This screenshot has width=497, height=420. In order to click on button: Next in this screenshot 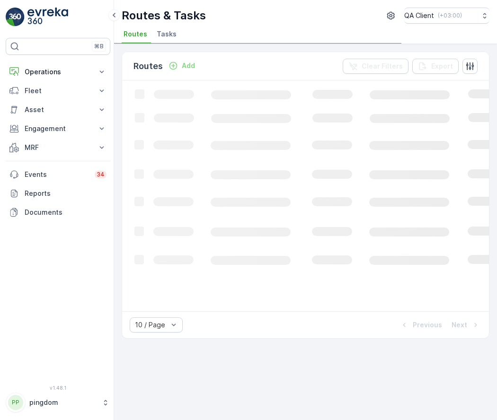, I will do `click(465, 325)`.